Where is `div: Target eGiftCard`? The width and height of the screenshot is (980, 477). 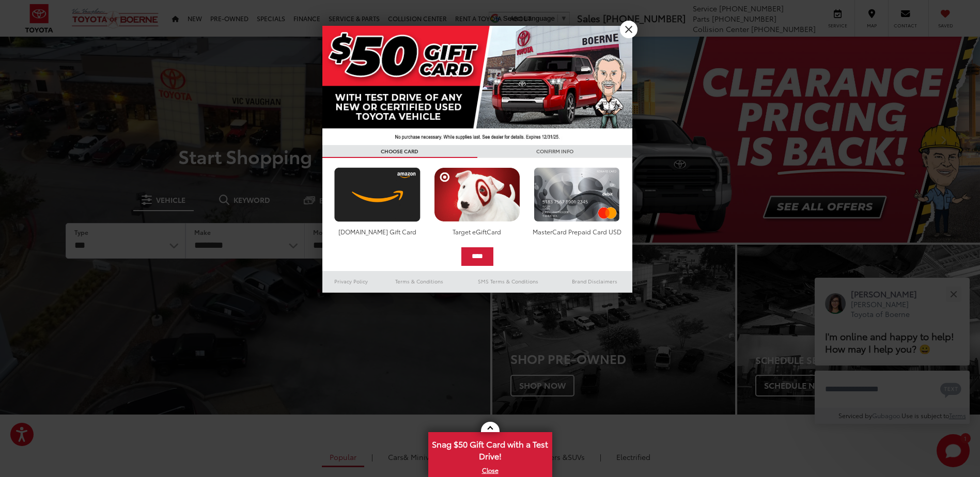 div: Target eGiftCard is located at coordinates (477, 232).